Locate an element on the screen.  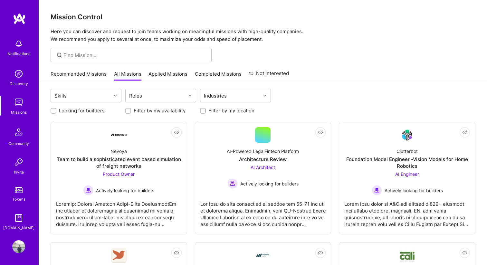
div: Loremip: Dolorsi Ametcon Adipi-Elits DoeiusmodtEm inc utlabor et doloremagna aliquaenimad mi veni... is located at coordinates (119, 212).